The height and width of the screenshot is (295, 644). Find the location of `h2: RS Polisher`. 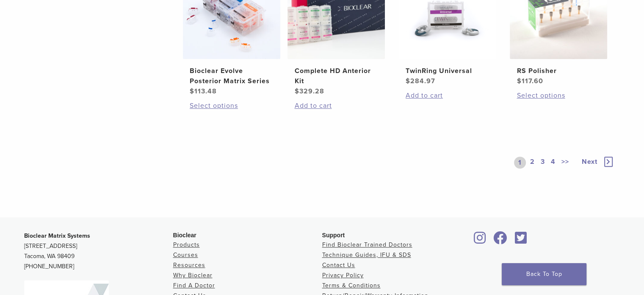

h2: RS Polisher is located at coordinates (559, 71).